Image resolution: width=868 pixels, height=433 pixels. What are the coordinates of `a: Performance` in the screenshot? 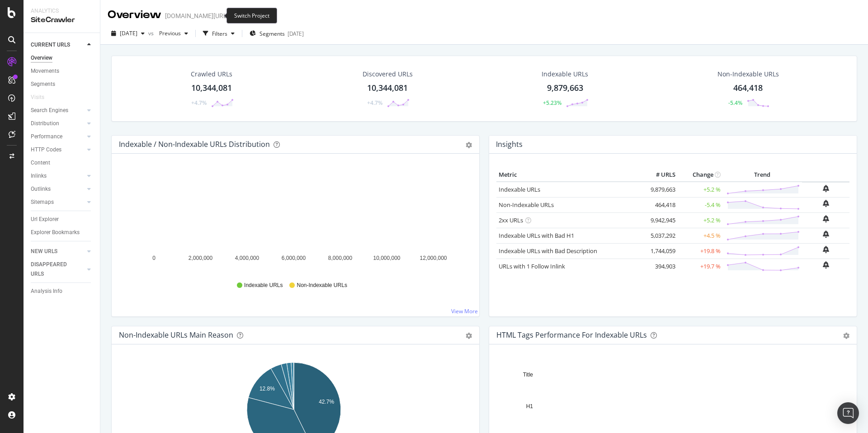 It's located at (58, 137).